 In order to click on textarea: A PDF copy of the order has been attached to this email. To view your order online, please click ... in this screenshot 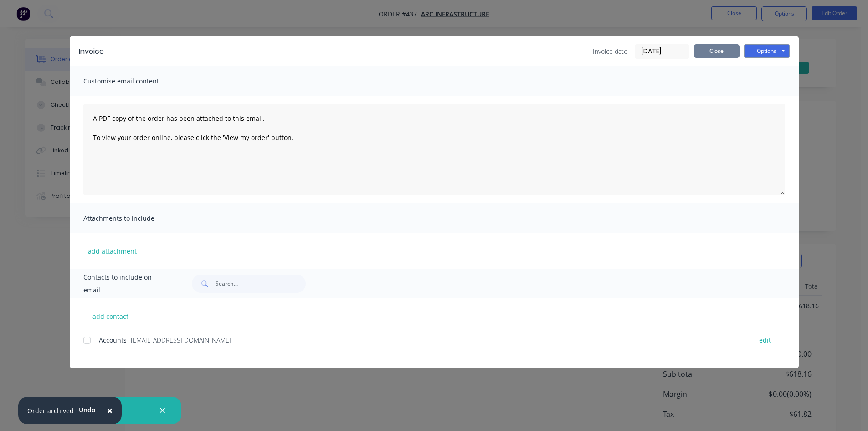, I will do `click(434, 150)`.